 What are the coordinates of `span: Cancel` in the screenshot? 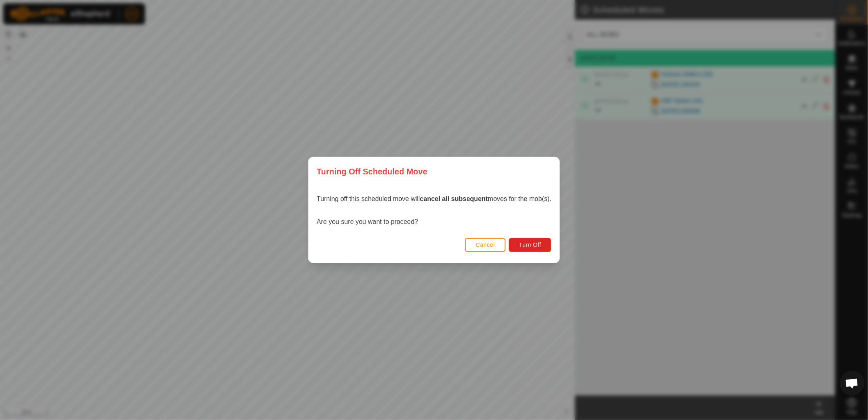 It's located at (485, 245).